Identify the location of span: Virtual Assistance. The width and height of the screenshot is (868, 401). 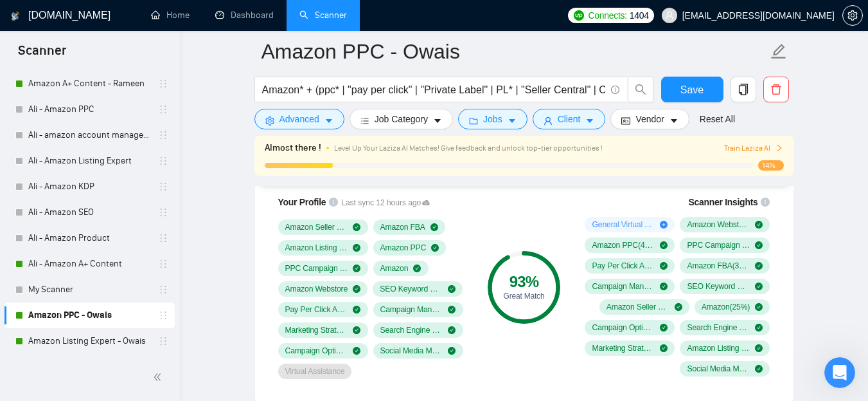
(315, 371).